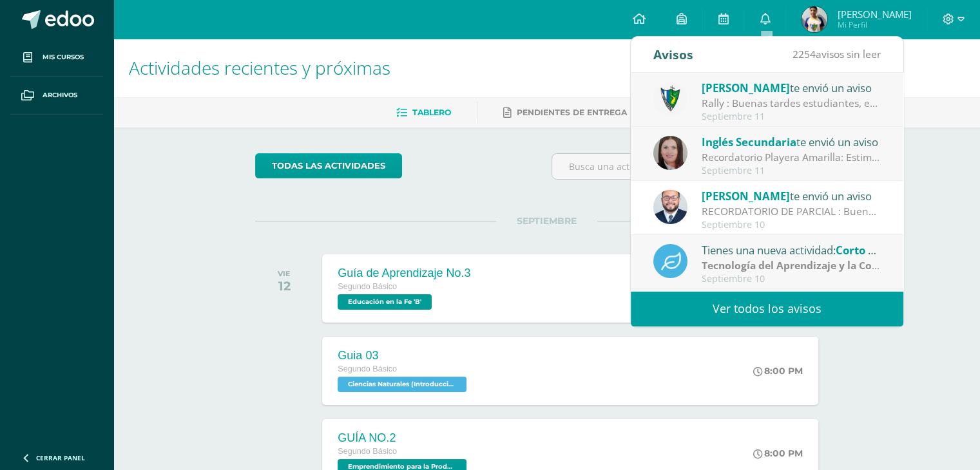 The width and height of the screenshot is (980, 470). What do you see at coordinates (670, 99) in the screenshot?
I see `img: 9f174a157161b4ddbe12118a61fed988.png` at bounding box center [670, 99].